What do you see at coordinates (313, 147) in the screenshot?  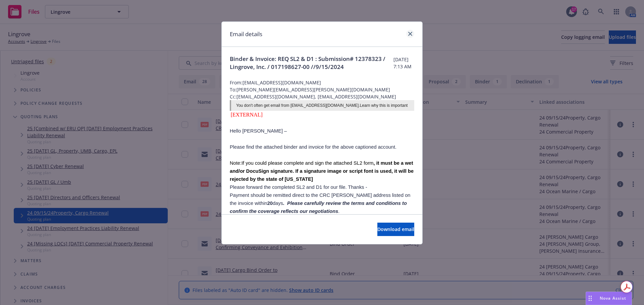 I see `span: Please find the attached binder and invoice for the above captioned account.` at bounding box center [313, 147].